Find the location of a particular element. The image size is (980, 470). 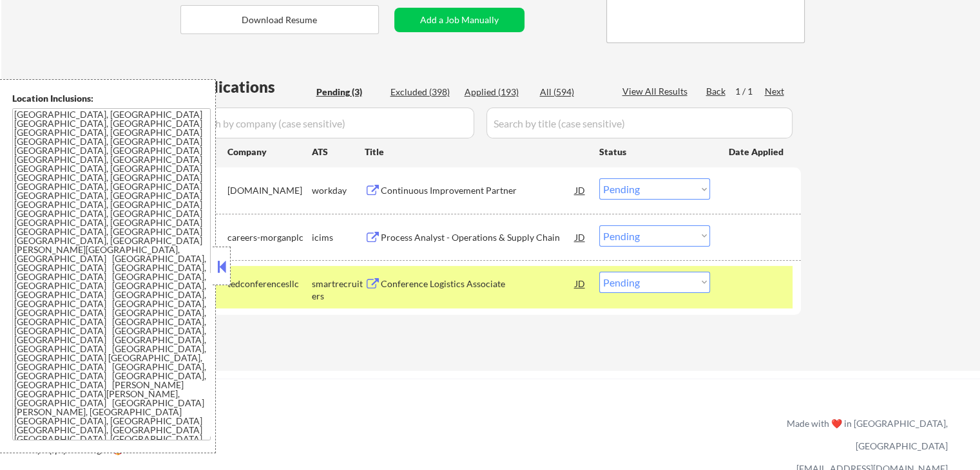

div: workday is located at coordinates (339, 191).